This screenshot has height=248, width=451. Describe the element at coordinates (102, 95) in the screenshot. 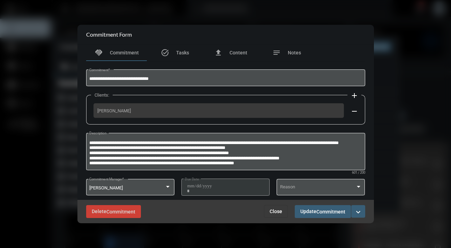

I see `label: Clients:` at that location.